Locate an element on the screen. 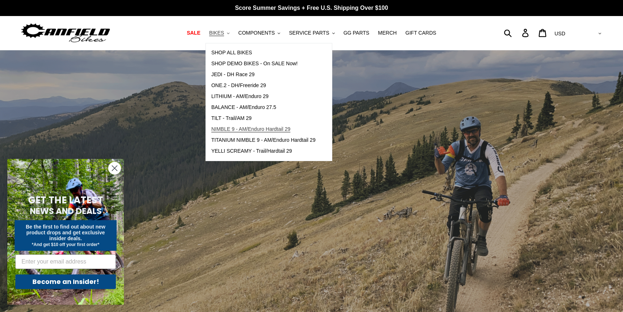  button: BIKES is located at coordinates (219, 33).